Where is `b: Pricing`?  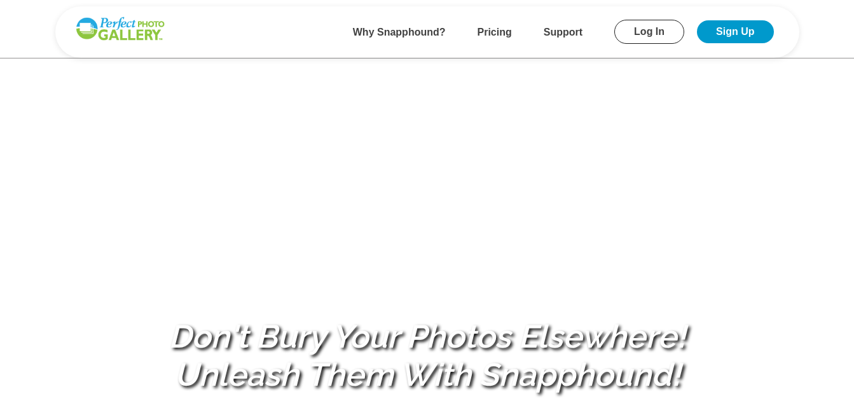 b: Pricing is located at coordinates (495, 32).